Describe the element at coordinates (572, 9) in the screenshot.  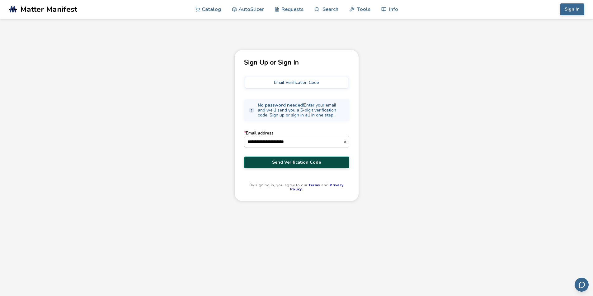
I see `button: Sign In` at that location.